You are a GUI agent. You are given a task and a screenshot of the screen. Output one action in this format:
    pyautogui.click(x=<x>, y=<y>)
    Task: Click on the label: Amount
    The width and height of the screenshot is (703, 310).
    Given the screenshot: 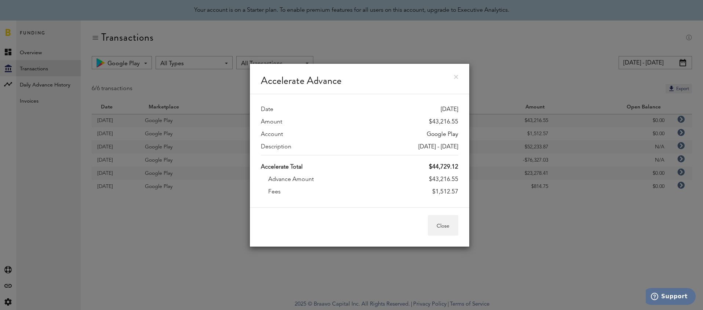 What is the action you would take?
    pyautogui.click(x=272, y=122)
    